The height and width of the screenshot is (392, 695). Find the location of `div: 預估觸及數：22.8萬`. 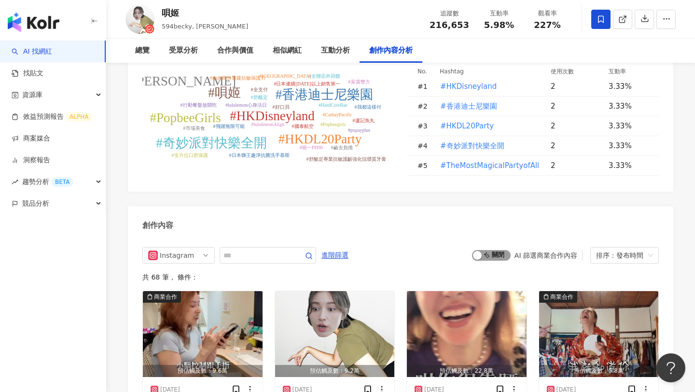

div: 預估觸及數：22.8萬 is located at coordinates (467, 371).